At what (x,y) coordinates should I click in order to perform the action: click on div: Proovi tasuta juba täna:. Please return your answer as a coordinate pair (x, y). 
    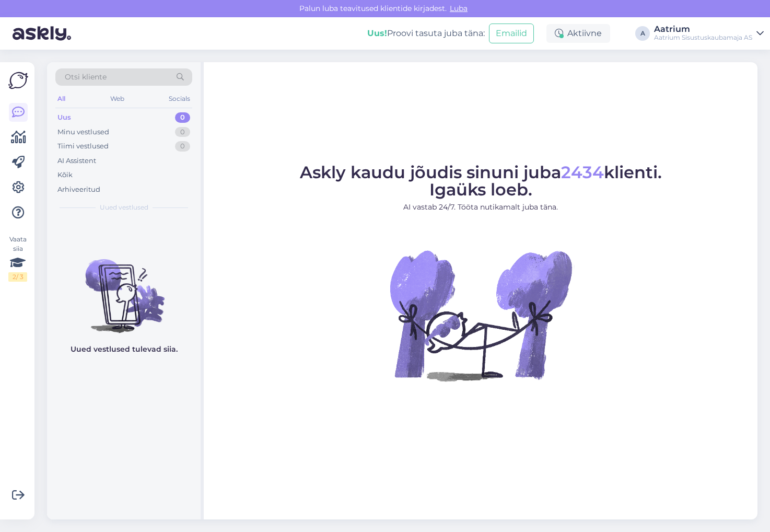
    Looking at the image, I should click on (426, 33).